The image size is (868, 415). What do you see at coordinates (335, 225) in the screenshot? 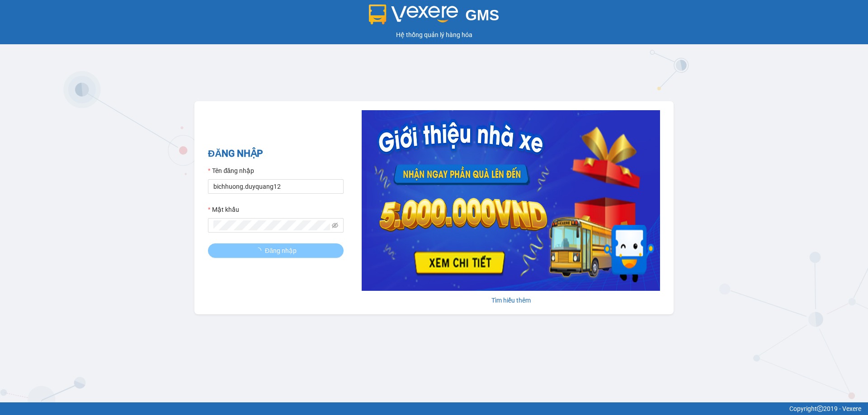
I see `span: eye-invisible` at bounding box center [335, 225].